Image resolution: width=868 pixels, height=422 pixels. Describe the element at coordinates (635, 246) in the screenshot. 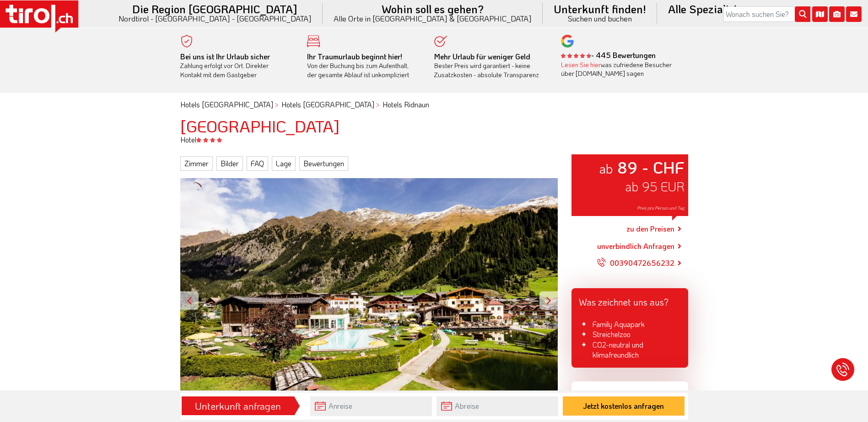

I see `a: unverbindlich Anfragen` at that location.